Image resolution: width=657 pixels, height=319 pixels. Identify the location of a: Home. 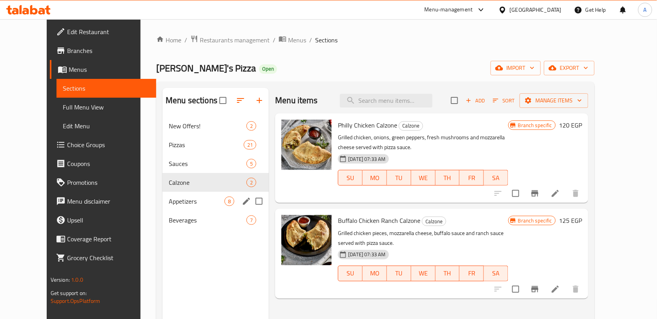
(169, 40).